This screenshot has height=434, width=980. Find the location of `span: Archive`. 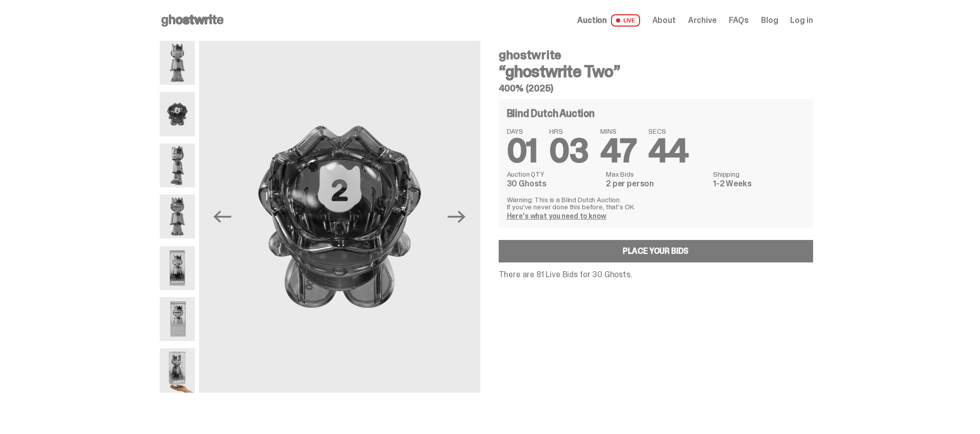

span: Archive is located at coordinates (703, 20).